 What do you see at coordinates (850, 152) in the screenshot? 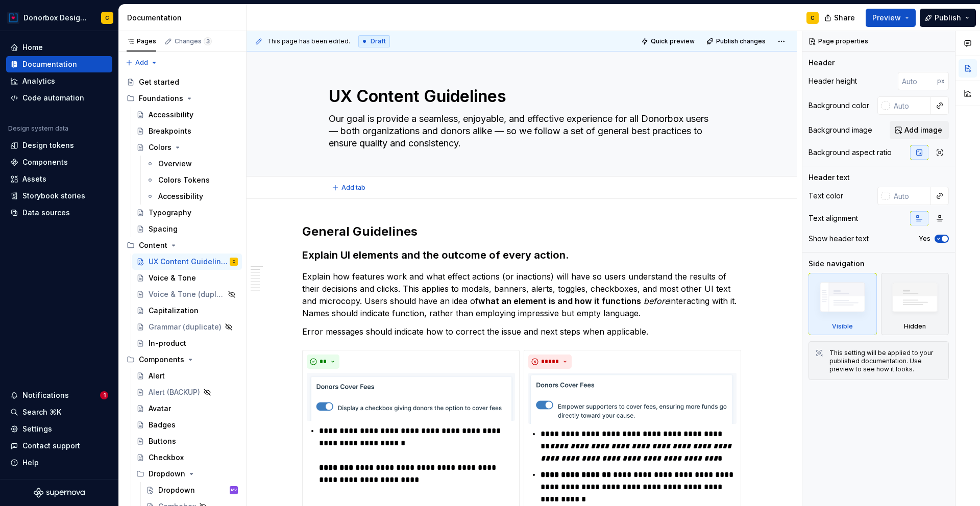
I see `div: Background aspect ratio` at bounding box center [850, 152].